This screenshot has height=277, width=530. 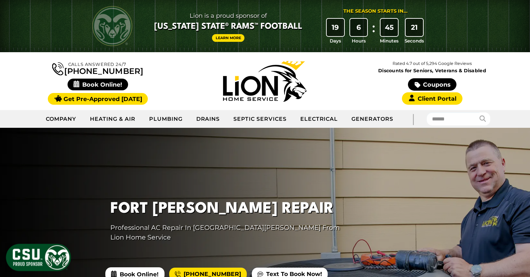 What do you see at coordinates (359, 41) in the screenshot?
I see `span: Hours` at bounding box center [359, 41].